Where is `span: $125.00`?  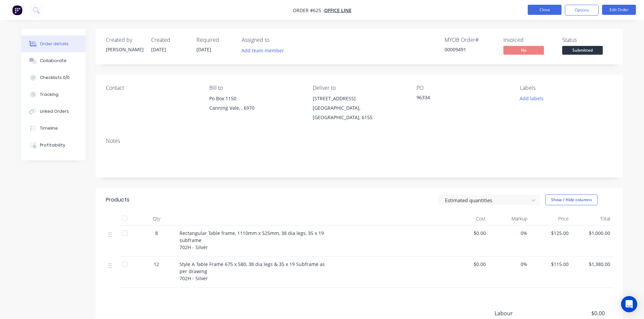 span: $125.00 is located at coordinates (551, 233).